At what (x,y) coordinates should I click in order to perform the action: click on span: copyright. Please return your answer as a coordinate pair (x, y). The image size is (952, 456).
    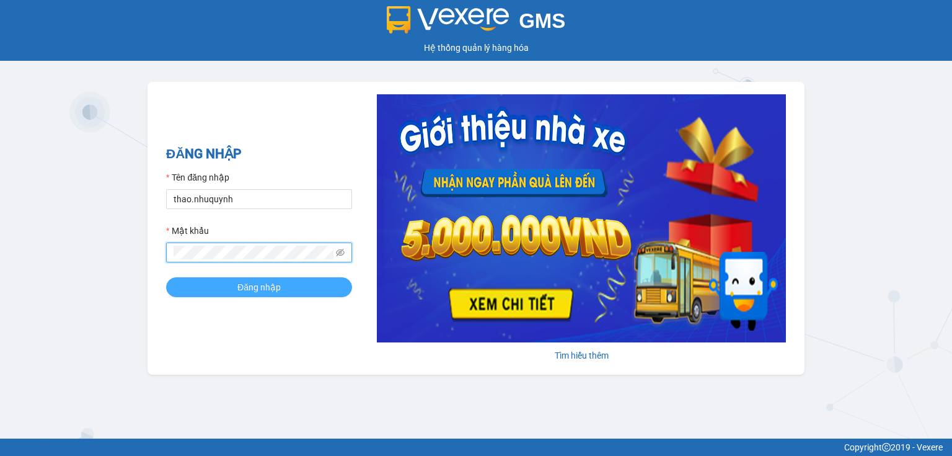
    Looking at the image, I should click on (887, 447).